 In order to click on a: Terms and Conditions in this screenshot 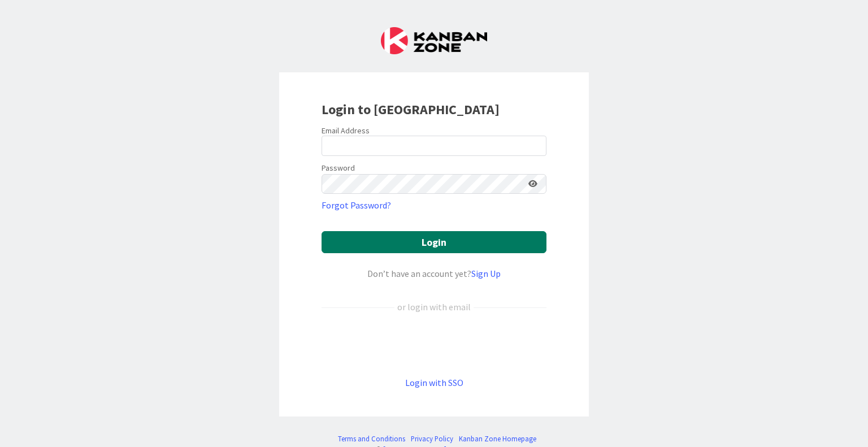, I will do `click(371, 439)`.